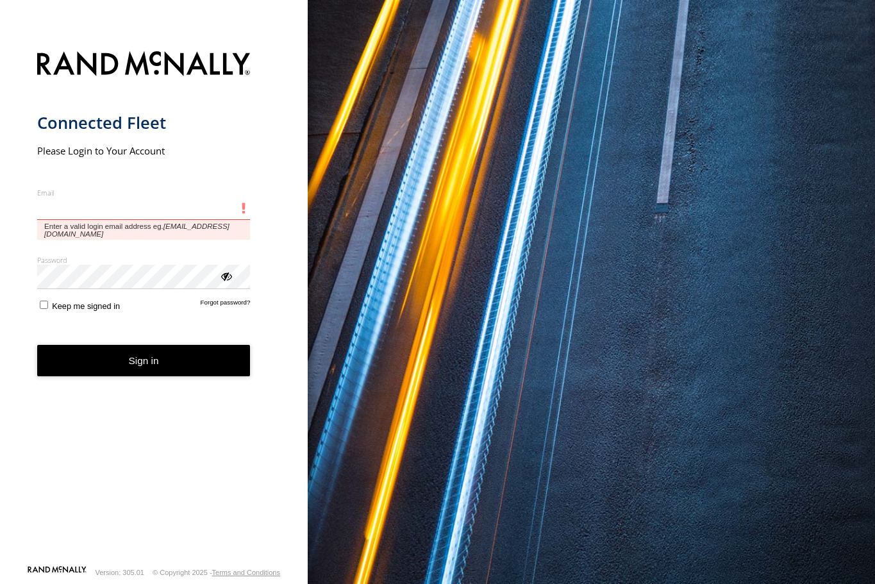 The height and width of the screenshot is (584, 875). Describe the element at coordinates (144, 192) in the screenshot. I see `label: Email` at that location.